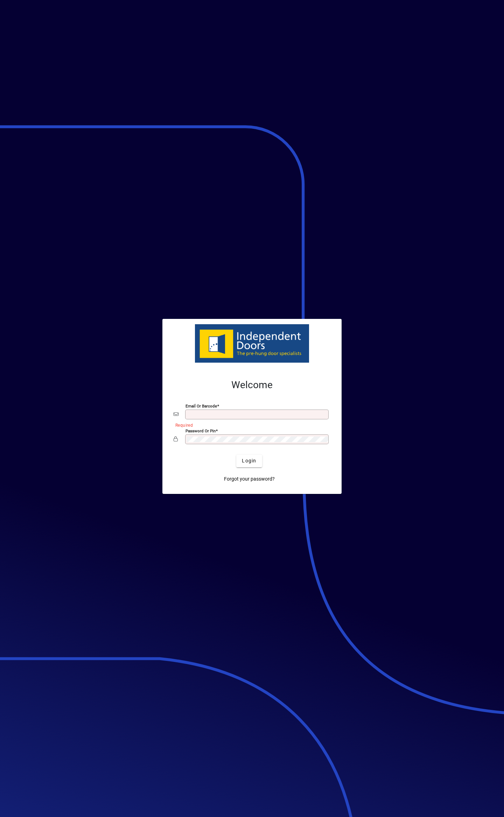  Describe the element at coordinates (249, 461) in the screenshot. I see `button: Login` at that location.